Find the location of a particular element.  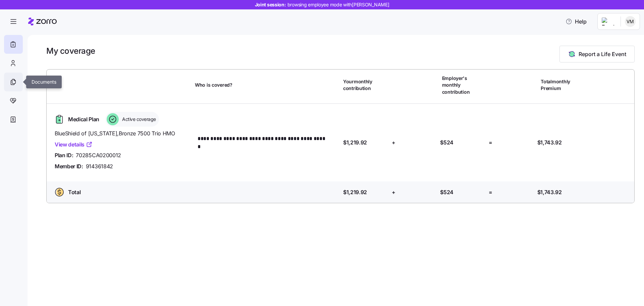

span: Medical Plan is located at coordinates (84, 119).